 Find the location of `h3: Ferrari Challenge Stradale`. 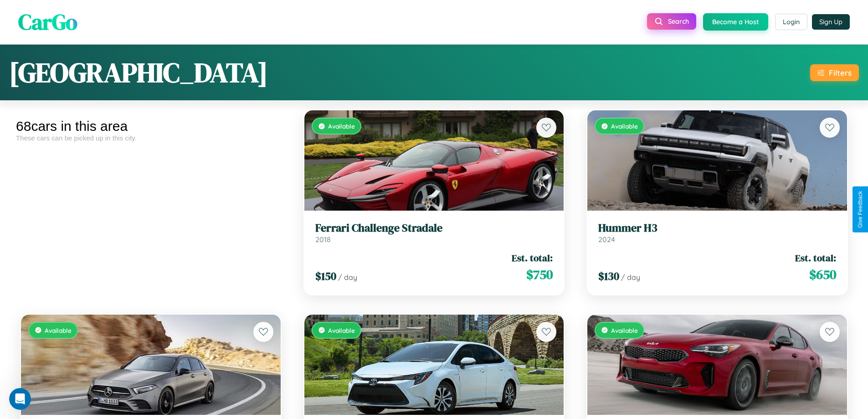

h3: Ferrari Challenge Stradale is located at coordinates (434, 228).